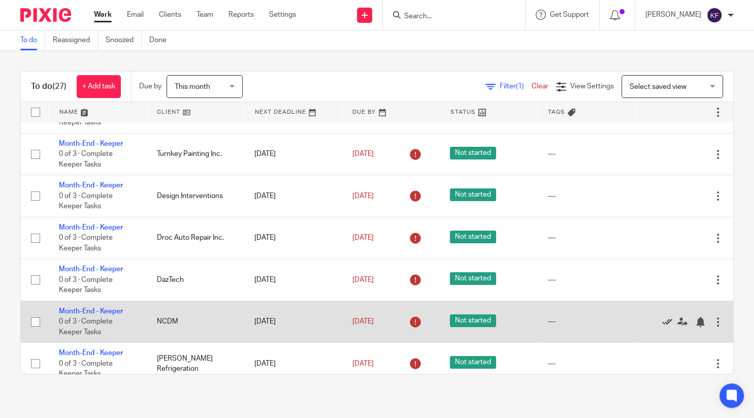  What do you see at coordinates (161, 40) in the screenshot?
I see `a: Done` at bounding box center [161, 40].